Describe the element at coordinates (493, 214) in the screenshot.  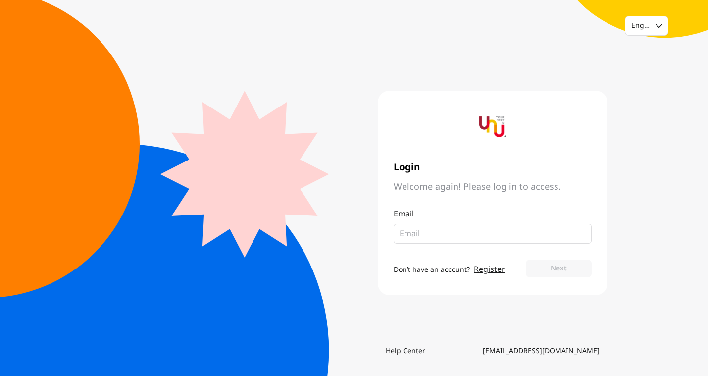
I see `p: Email` at that location.